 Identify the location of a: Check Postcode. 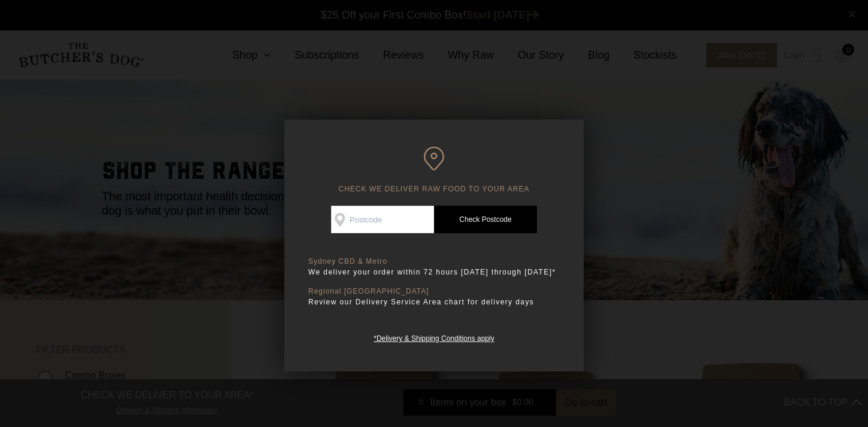
(486, 220).